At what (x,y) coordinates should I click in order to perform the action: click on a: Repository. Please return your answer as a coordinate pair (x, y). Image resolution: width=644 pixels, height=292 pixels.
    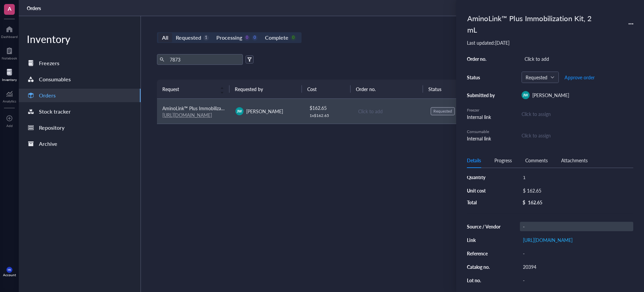
    Looking at the image, I should click on (79, 128).